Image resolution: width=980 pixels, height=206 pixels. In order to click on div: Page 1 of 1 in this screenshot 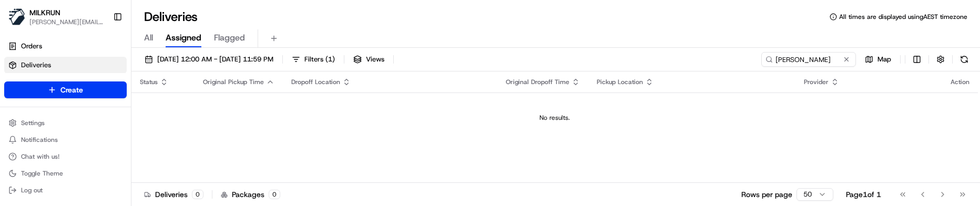, I will do `click(863, 194)`.